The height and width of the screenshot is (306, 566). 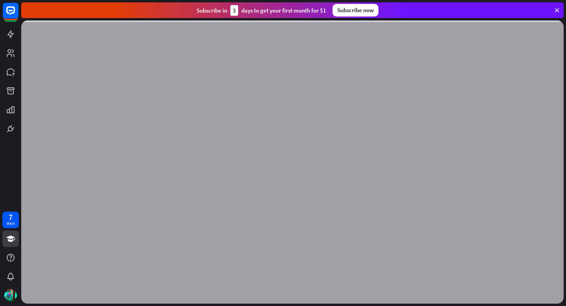 I want to click on div: days, so click(x=11, y=223).